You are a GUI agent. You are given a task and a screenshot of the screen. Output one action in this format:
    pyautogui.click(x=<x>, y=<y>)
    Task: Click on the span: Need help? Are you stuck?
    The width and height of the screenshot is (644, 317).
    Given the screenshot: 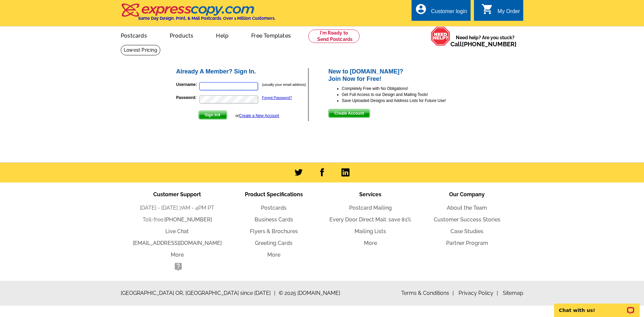 What is the action you would take?
    pyautogui.click(x=485, y=41)
    